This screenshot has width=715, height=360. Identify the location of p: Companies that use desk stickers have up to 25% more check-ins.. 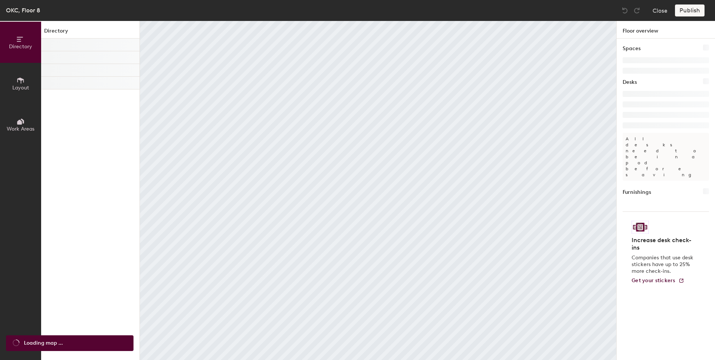
(663, 264).